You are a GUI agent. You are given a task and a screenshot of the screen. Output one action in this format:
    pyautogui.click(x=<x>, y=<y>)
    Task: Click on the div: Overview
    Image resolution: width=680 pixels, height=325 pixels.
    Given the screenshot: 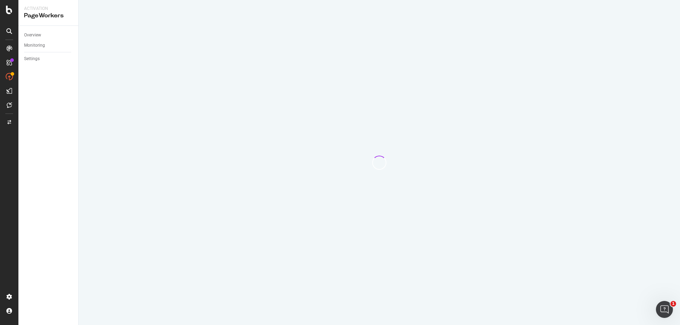 What is the action you would take?
    pyautogui.click(x=33, y=35)
    